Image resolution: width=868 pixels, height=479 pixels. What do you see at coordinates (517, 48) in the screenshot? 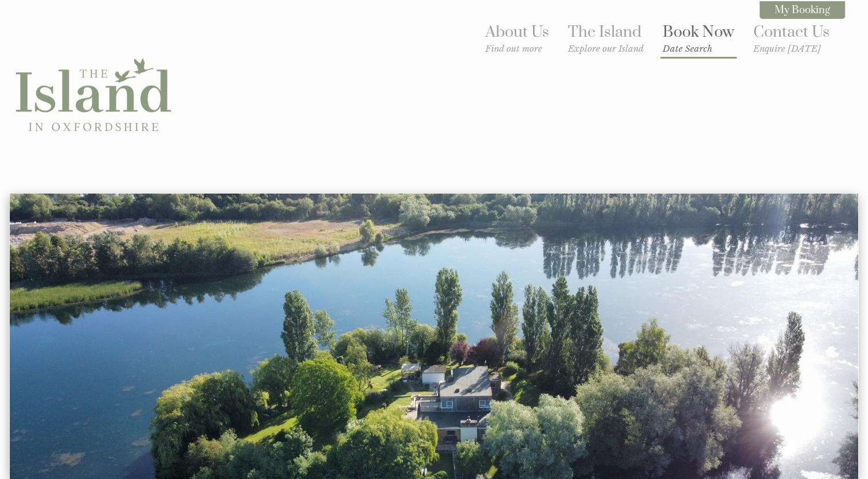
I see `small: Find out more` at bounding box center [517, 48].